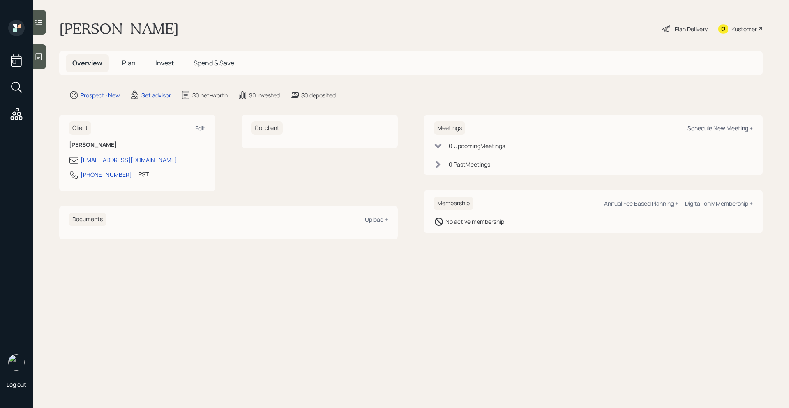 This screenshot has width=789, height=408. I want to click on span: Overview, so click(87, 63).